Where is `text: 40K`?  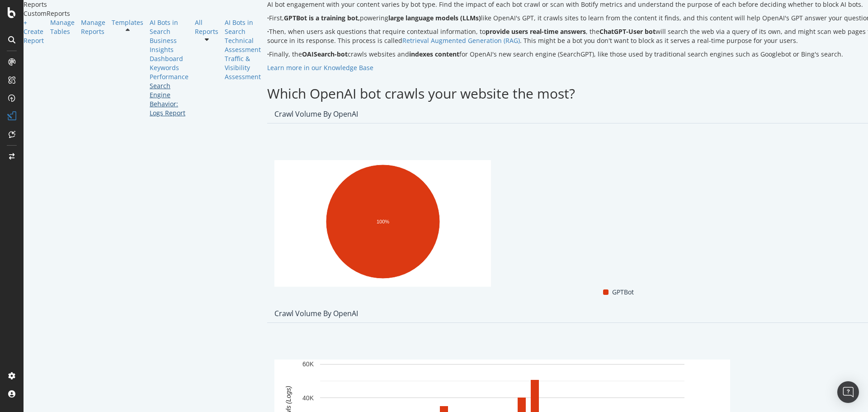
text: 40K is located at coordinates (308, 398).